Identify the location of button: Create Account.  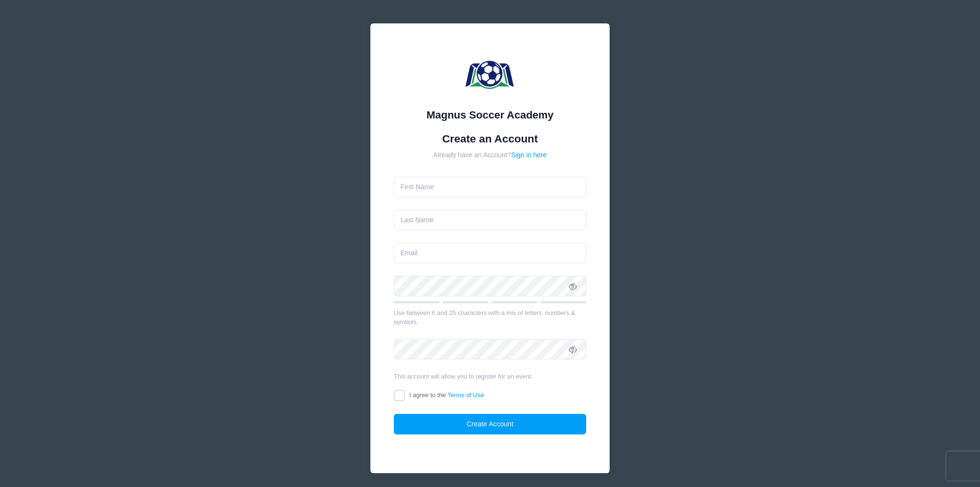
(490, 424).